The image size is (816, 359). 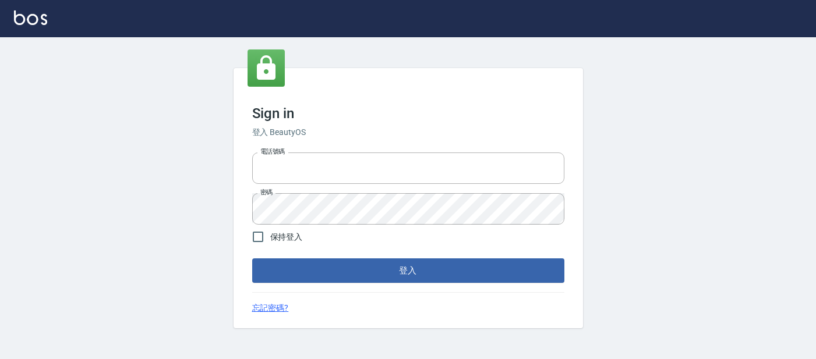 What do you see at coordinates (287, 237) in the screenshot?
I see `span: 保持登入` at bounding box center [287, 237].